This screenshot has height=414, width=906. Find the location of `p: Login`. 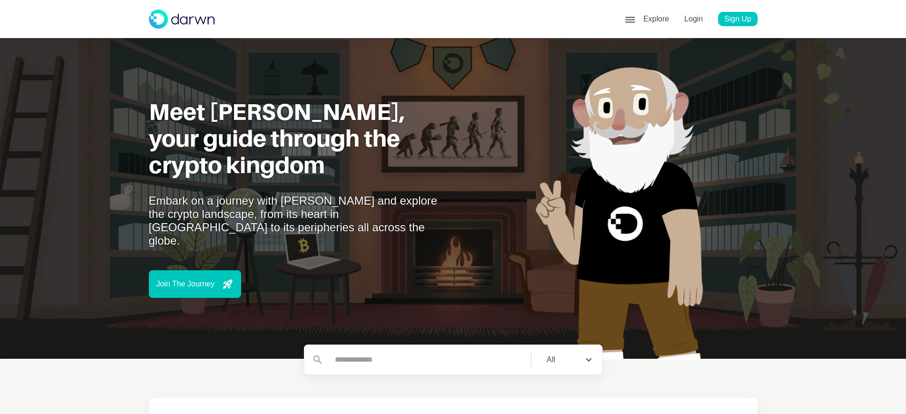

p: Login is located at coordinates (694, 19).